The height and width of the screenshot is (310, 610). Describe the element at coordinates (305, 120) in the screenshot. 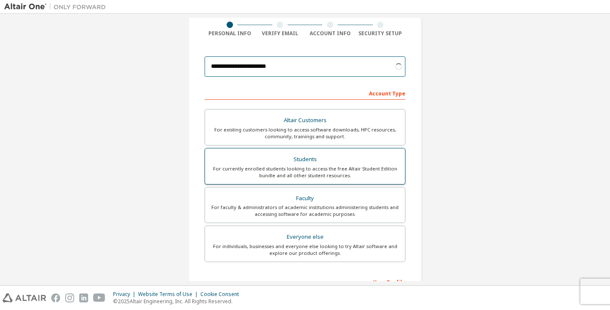

I see `div: Altair Customers` at that location.